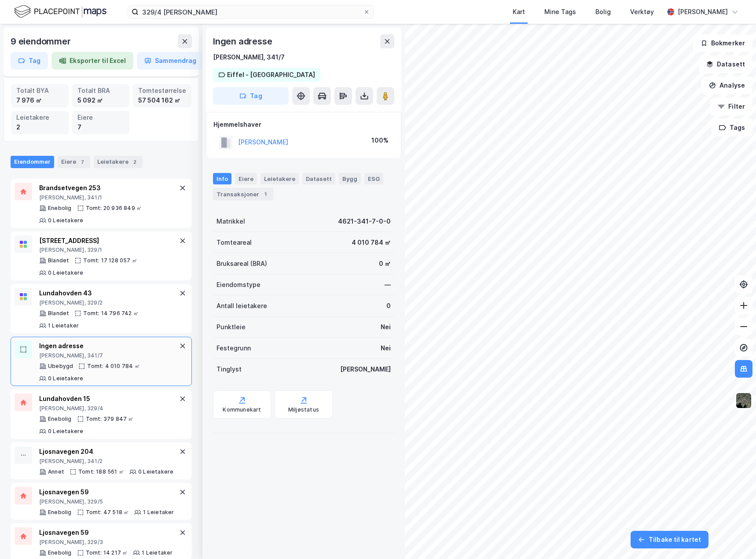 The height and width of the screenshot is (559, 756). I want to click on div: 0, so click(389, 306).